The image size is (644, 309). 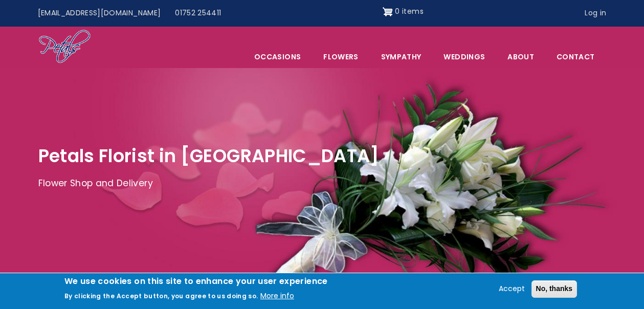 What do you see at coordinates (198, 13) in the screenshot?
I see `a: 01752 254411` at bounding box center [198, 13].